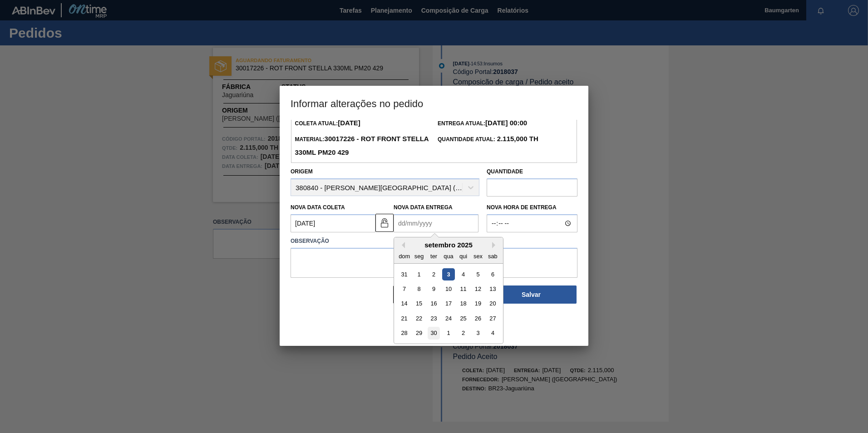 This screenshot has height=433, width=868. I want to click on span: Quantidade Atual:, so click(488, 139).